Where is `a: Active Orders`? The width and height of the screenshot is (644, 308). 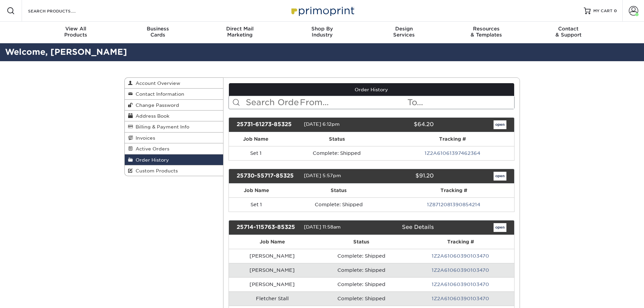 a: Active Orders is located at coordinates (175, 149).